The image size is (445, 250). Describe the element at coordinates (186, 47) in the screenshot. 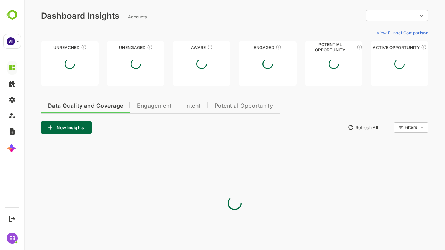

I see `div: These accounts have just entered the buying cycle and need further nurturing` at that location.